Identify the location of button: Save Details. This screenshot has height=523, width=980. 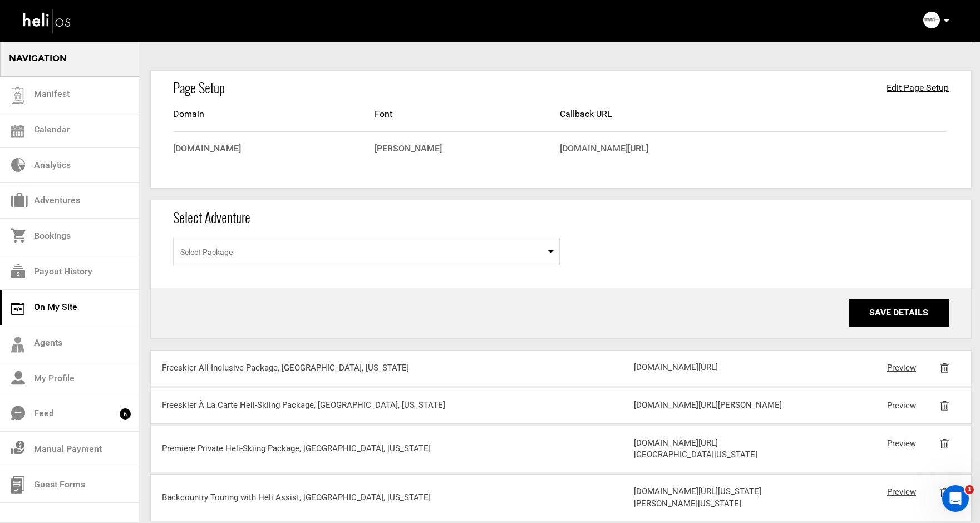
(899, 313).